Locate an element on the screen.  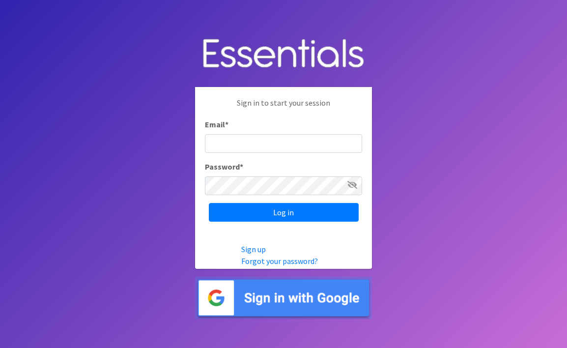
label: Email is located at coordinates (217, 124).